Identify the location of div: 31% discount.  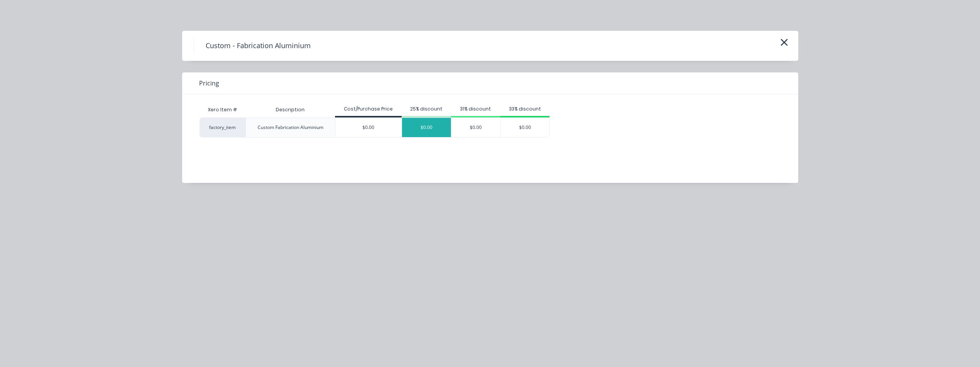
(475, 109).